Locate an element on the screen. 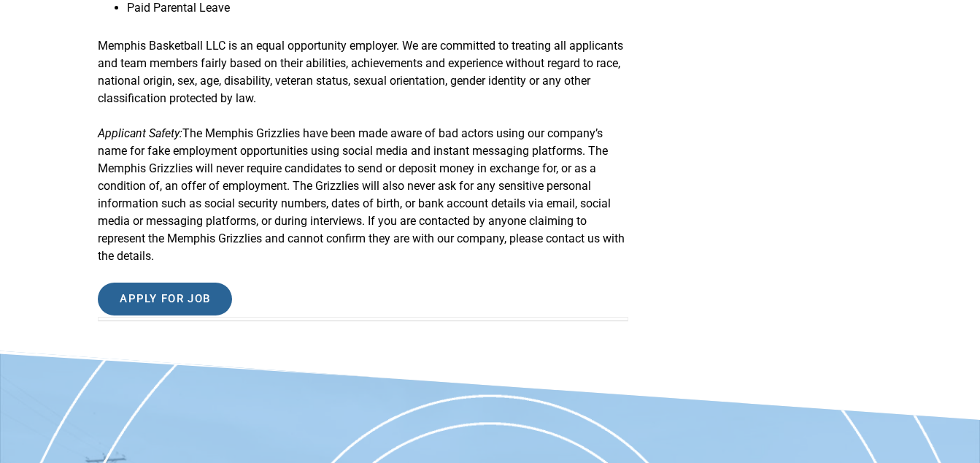 The image size is (980, 463). input: Apply for job is located at coordinates (165, 298).